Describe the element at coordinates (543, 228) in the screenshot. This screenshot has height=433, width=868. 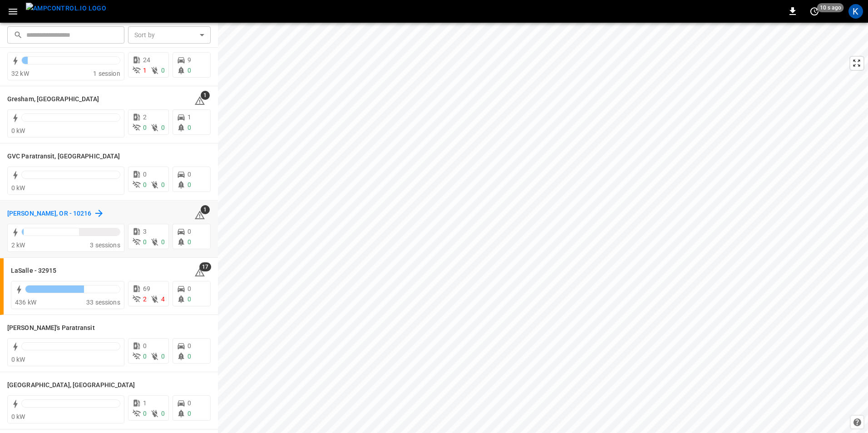
I see `canvas: Map` at that location.